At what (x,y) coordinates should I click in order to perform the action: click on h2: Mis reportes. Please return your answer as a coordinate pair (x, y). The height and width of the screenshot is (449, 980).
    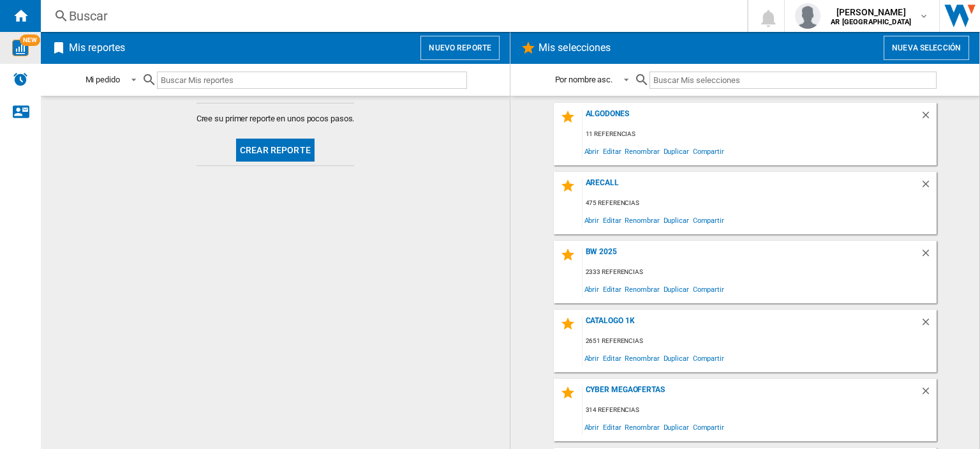
    Looking at the image, I should click on (97, 48).